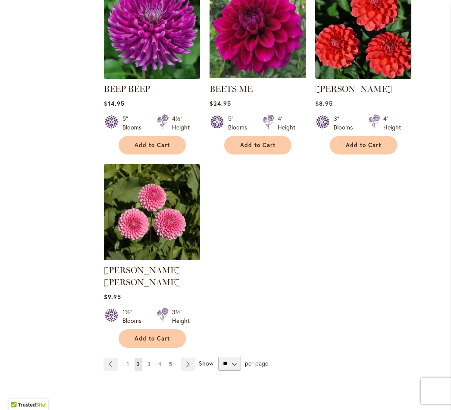  What do you see at coordinates (160, 364) in the screenshot?
I see `a: 4` at bounding box center [160, 364].